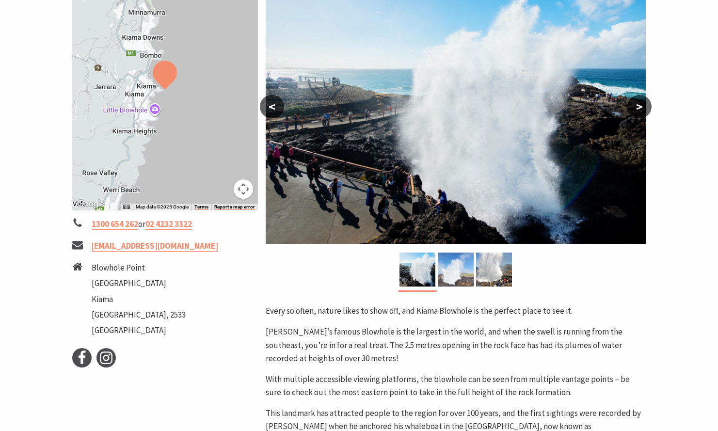 Image resolution: width=718 pixels, height=431 pixels. What do you see at coordinates (139, 267) in the screenshot?
I see `li: Blowhole Point` at bounding box center [139, 267].